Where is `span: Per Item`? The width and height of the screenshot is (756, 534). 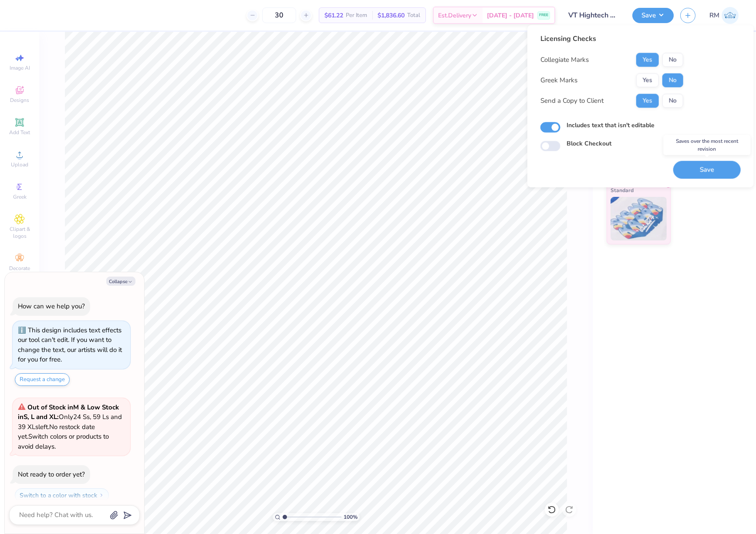
span: Per Item is located at coordinates (356, 15).